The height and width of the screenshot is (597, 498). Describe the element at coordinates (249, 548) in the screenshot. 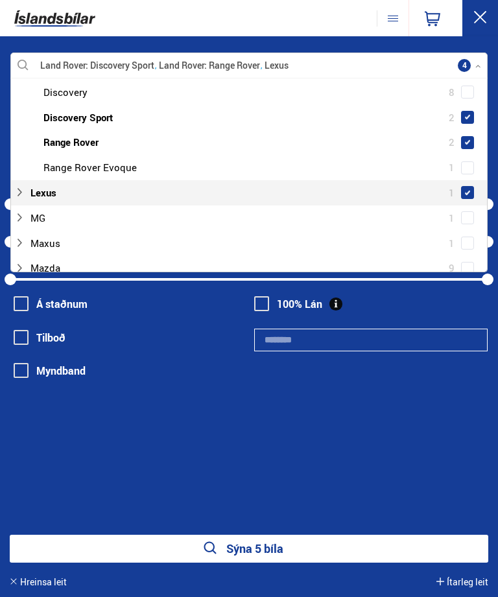

I see `button: Sýna 5 bíla` at that location.